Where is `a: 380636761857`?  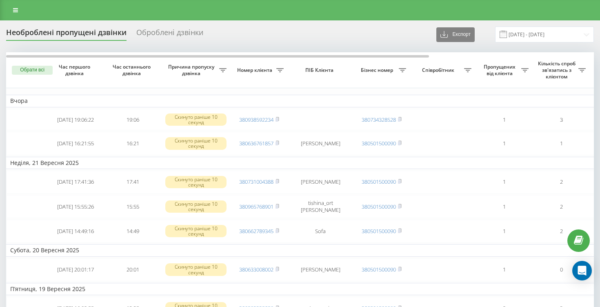
a: 380636761857 is located at coordinates (256, 143).